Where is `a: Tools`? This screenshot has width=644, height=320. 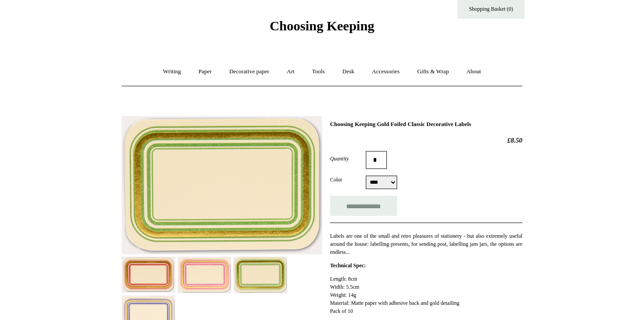
a: Tools is located at coordinates (318, 71).